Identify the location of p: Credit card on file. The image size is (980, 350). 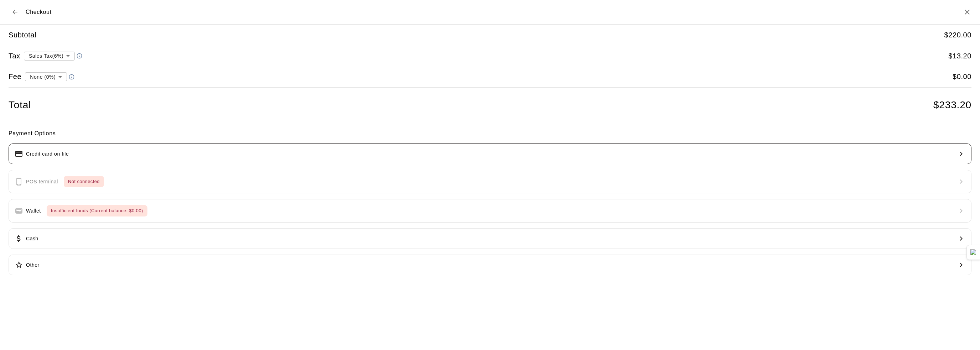
(47, 154).